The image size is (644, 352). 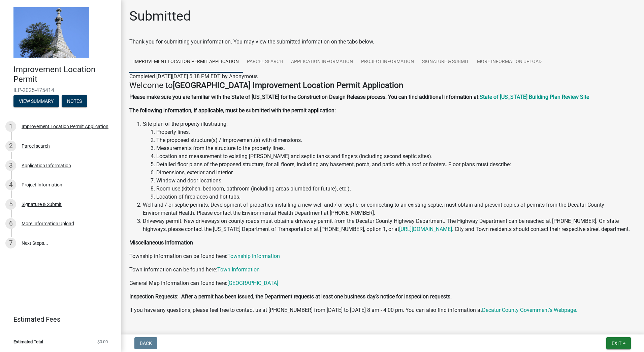 What do you see at coordinates (11, 126) in the screenshot?
I see `div: 1` at bounding box center [11, 126].